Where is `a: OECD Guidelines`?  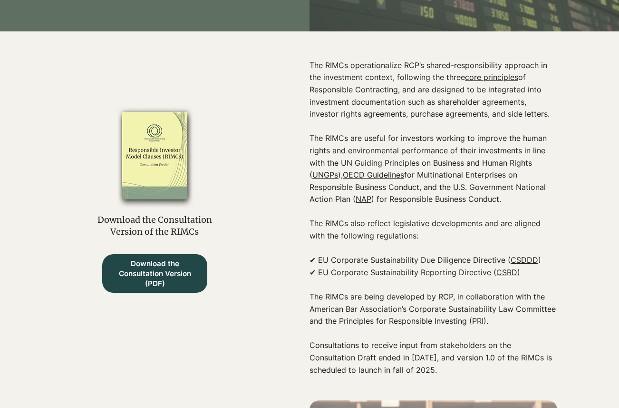 a: OECD Guidelines is located at coordinates (373, 175).